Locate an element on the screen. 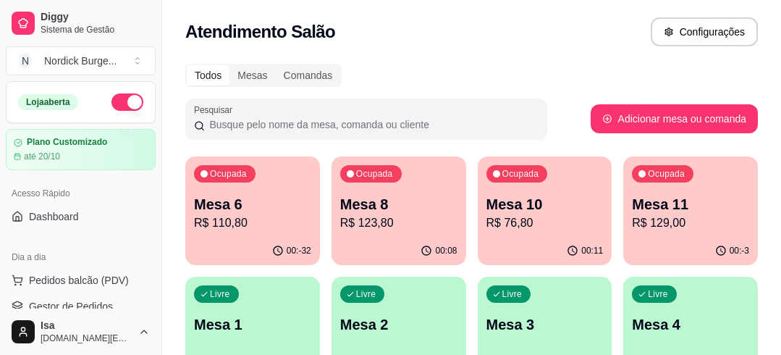 This screenshot has height=355, width=781. button: OcupadaMesa 6R$ 110,8000:-32 is located at coordinates (253, 211).